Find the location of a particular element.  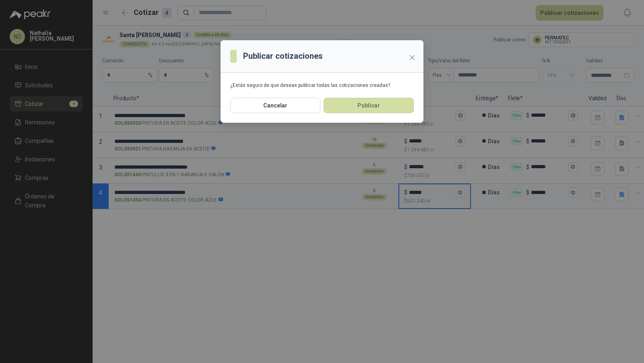

h3: Publicar cotizaciones is located at coordinates (283, 56).